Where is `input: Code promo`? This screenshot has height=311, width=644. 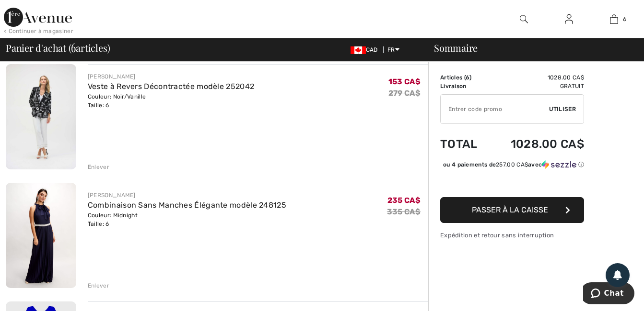 input: Code promo is located at coordinates (495, 109).